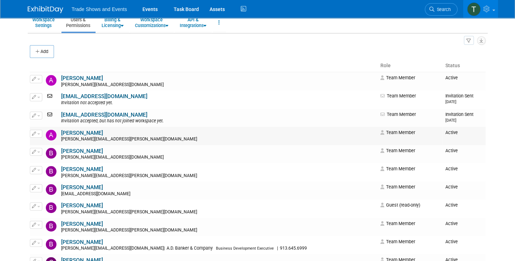 The height and width of the screenshot is (261, 515). Describe the element at coordinates (245, 248) in the screenshot. I see `span: Business Development Executive` at that location.